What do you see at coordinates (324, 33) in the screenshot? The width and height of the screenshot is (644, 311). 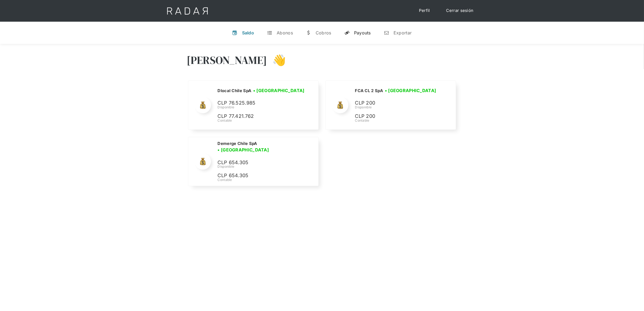 I see `div: Cobros` at bounding box center [324, 33].